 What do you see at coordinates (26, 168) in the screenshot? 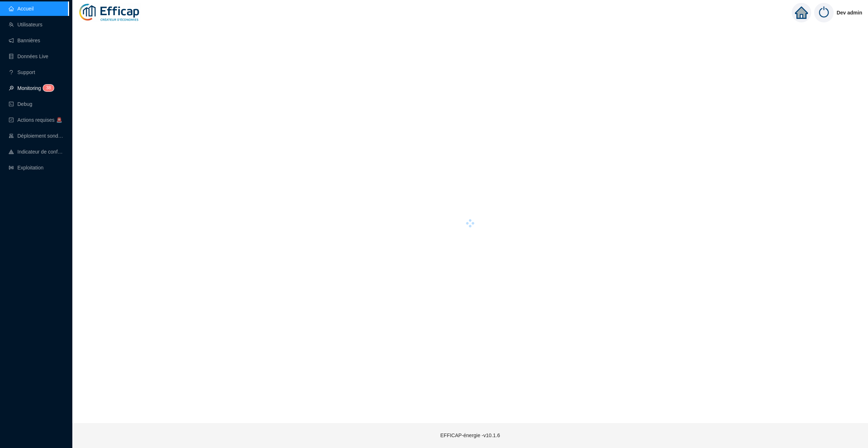
I see `a: slidersExploitation` at bounding box center [26, 168].